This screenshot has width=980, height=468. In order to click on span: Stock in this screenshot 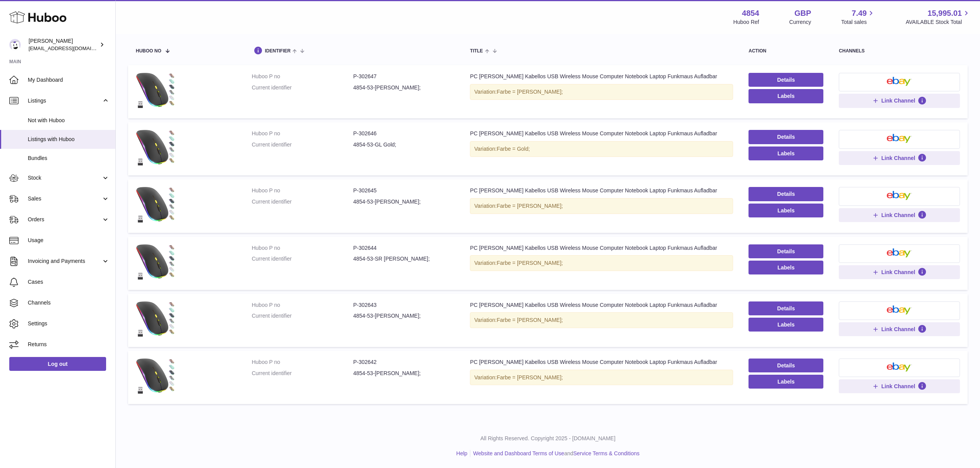, I will do `click(65, 178)`.